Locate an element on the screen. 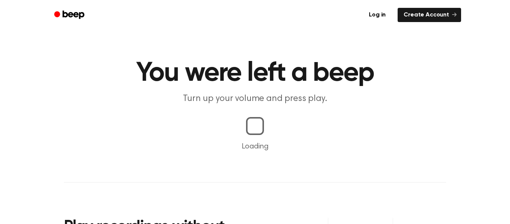 Image resolution: width=510 pixels, height=224 pixels. p: Loading is located at coordinates (255, 146).